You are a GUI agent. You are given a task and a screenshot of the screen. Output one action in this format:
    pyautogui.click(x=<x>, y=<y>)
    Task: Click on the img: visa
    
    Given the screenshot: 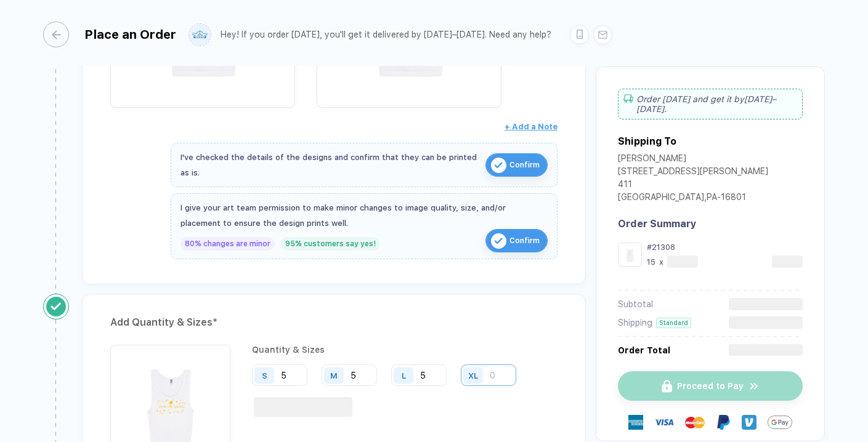 What is the action you would take?
    pyautogui.click(x=664, y=422)
    